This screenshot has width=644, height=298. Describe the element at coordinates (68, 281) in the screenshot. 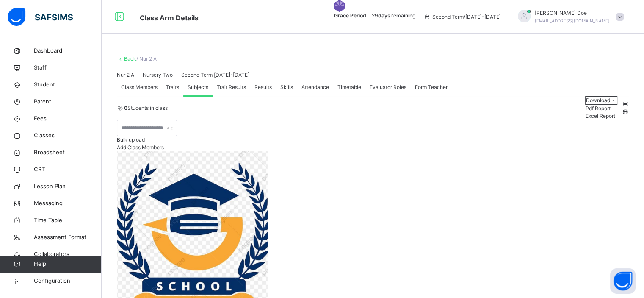

I see `span: Configuration` at that location.